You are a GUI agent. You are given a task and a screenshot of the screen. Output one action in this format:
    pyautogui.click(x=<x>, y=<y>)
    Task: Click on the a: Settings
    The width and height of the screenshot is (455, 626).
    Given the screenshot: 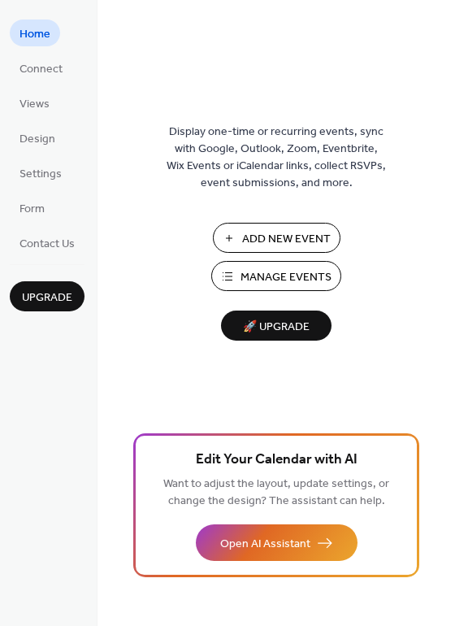 What is the action you would take?
    pyautogui.click(x=41, y=172)
    